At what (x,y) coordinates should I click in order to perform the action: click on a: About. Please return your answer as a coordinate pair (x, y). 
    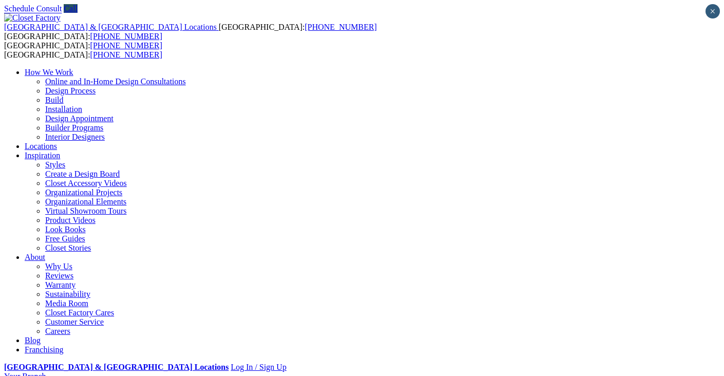
    Looking at the image, I should click on (35, 257).